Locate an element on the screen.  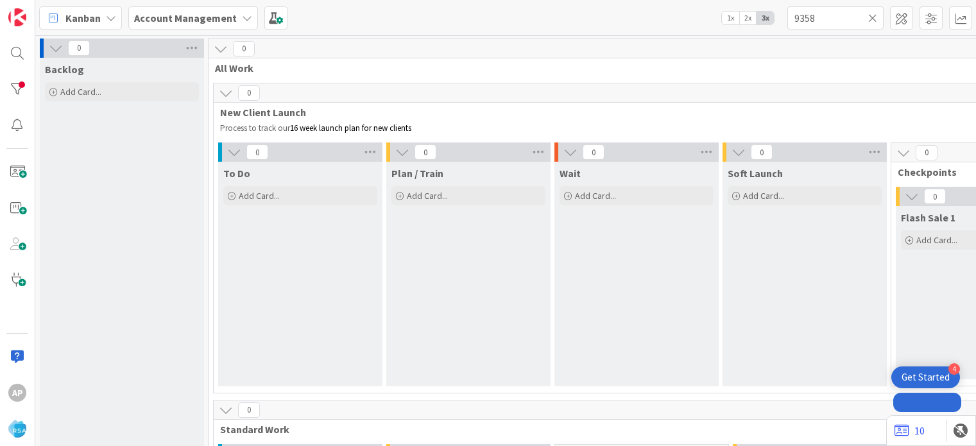
span: 1x is located at coordinates (730, 18).